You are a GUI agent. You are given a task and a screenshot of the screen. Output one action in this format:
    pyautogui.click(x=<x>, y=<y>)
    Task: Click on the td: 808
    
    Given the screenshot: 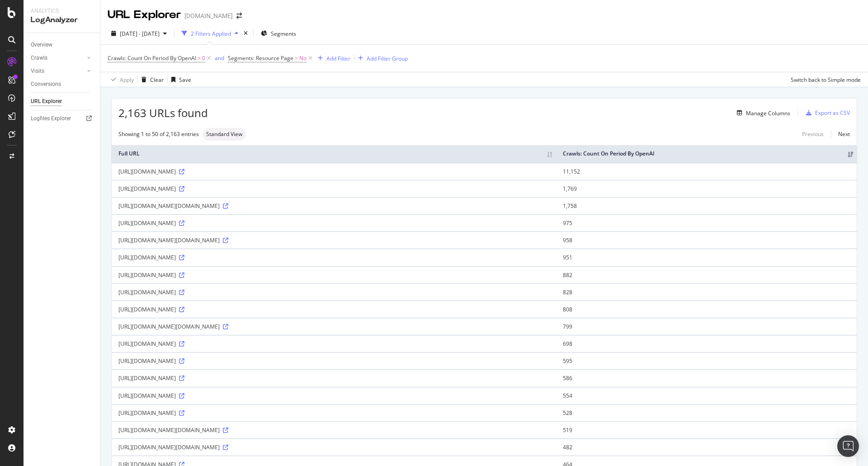 What is the action you would take?
    pyautogui.click(x=706, y=309)
    